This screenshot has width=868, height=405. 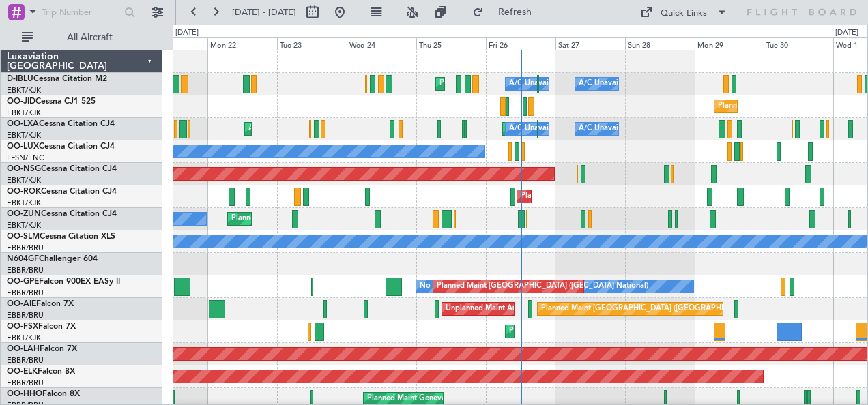 I want to click on span: OO-GPE, so click(x=23, y=282).